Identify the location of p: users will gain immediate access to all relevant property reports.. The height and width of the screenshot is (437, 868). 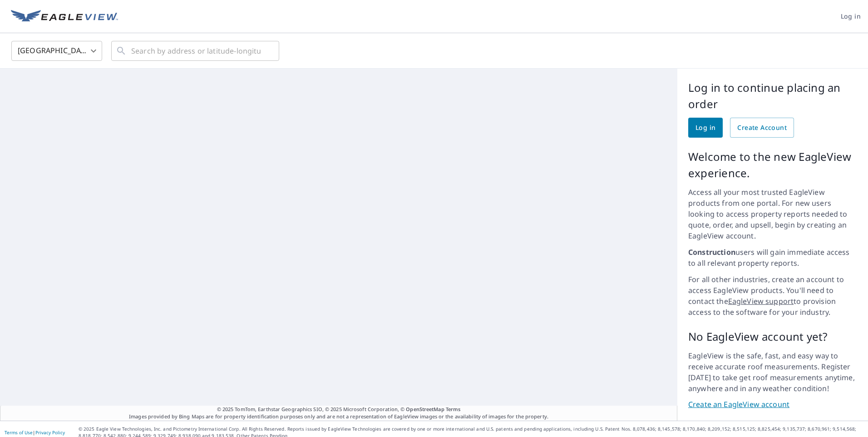
(773, 258).